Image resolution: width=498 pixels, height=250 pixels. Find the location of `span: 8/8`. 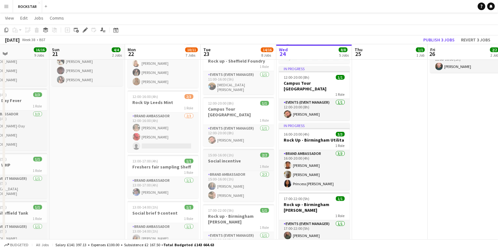

span: 8/8 is located at coordinates (343, 50).